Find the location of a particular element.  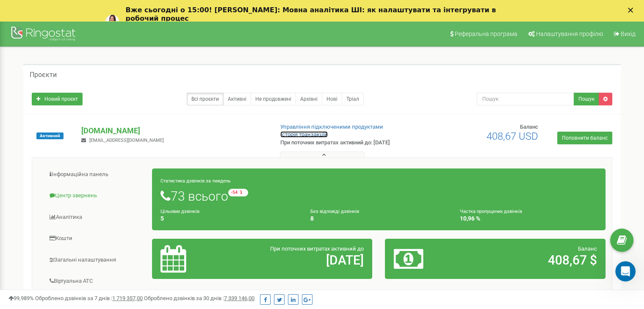

span: 99,989% is located at coordinates (21, 298).